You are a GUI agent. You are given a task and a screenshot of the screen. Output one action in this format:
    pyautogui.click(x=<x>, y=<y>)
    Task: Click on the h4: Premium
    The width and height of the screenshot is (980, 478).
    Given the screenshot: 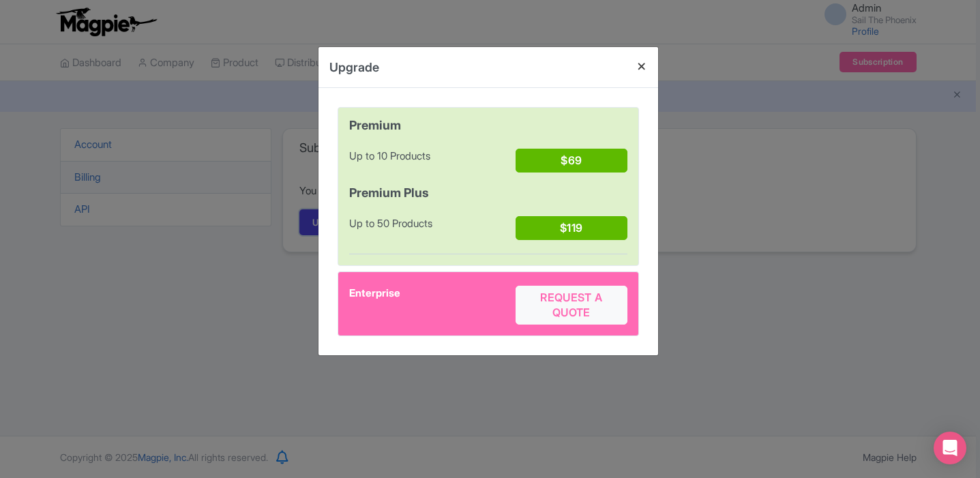 What is the action you would take?
    pyautogui.click(x=488, y=126)
    